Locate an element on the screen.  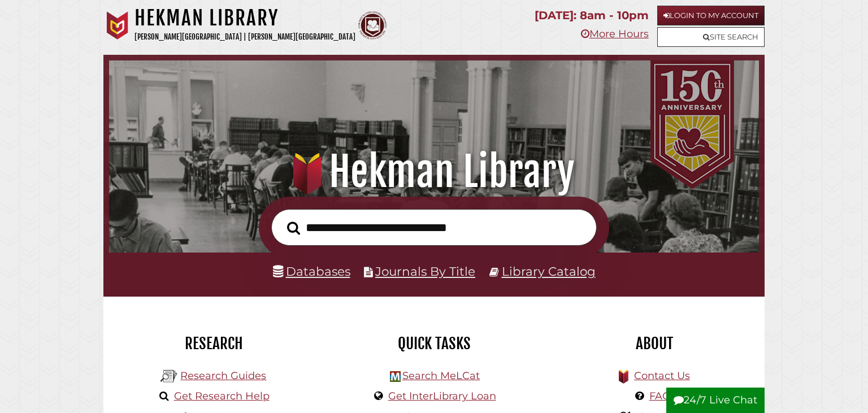
a: Get Research Help is located at coordinates (221, 396).